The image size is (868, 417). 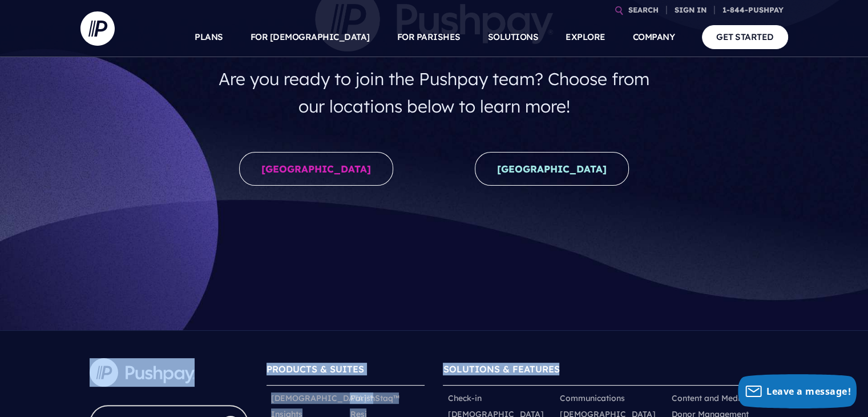 I want to click on h6: SOLUTIONS & FEATURES, so click(x=611, y=371).